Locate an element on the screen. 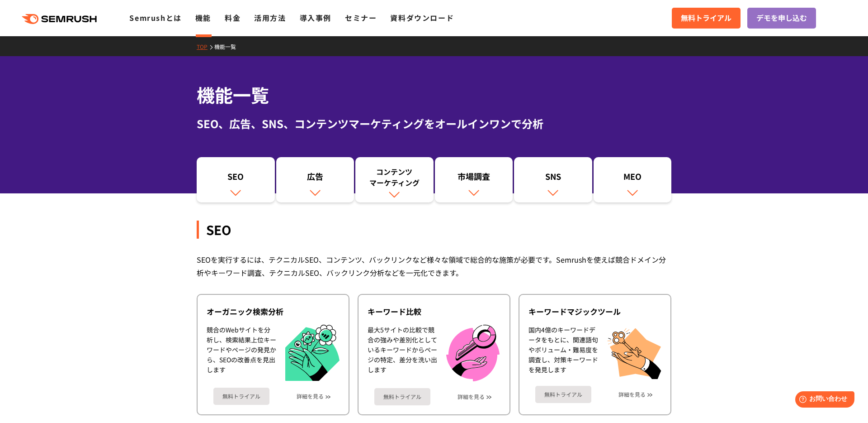 This screenshot has height=423, width=868. a: 活用方法 is located at coordinates (270, 17).